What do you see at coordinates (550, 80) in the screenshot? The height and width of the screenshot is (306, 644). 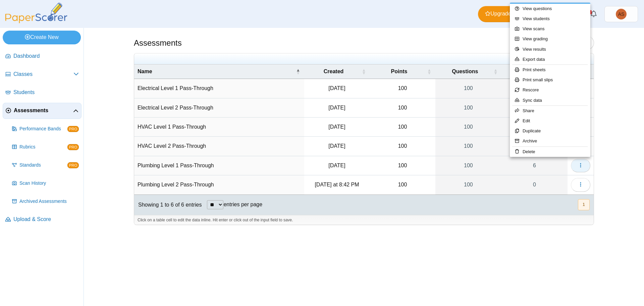 I see `a: Print small slips` at bounding box center [550, 80].